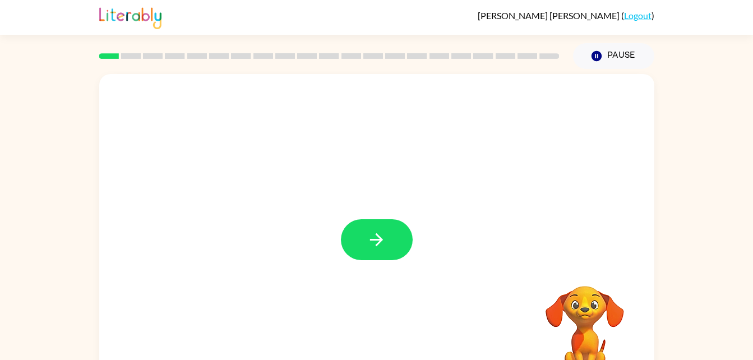 This screenshot has height=360, width=753. Describe the element at coordinates (637, 15) in the screenshot. I see `a: Logout` at that location.